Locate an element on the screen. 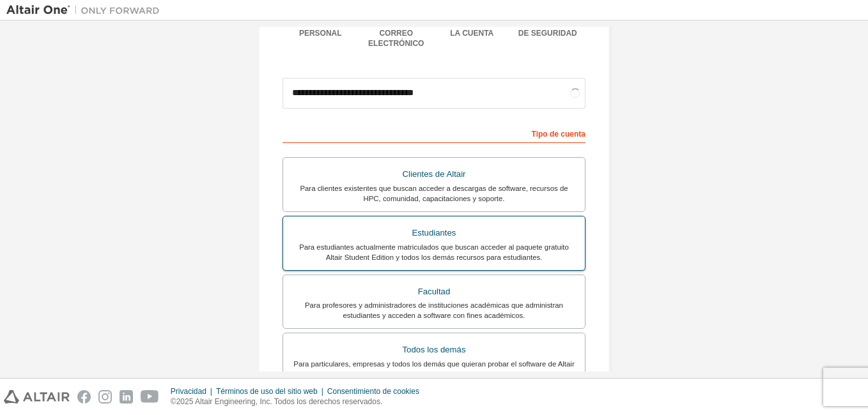  img: altair_logo.svg is located at coordinates (37, 397).